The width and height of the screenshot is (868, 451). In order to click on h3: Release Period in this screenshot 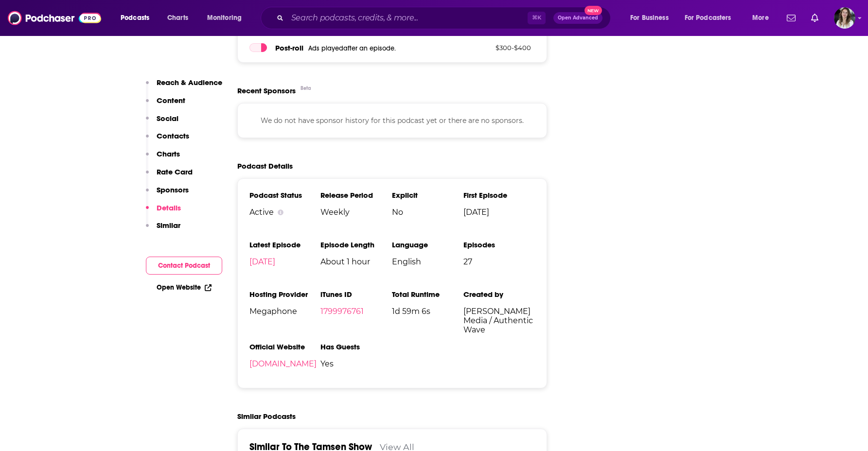, I will do `click(356, 195)`.